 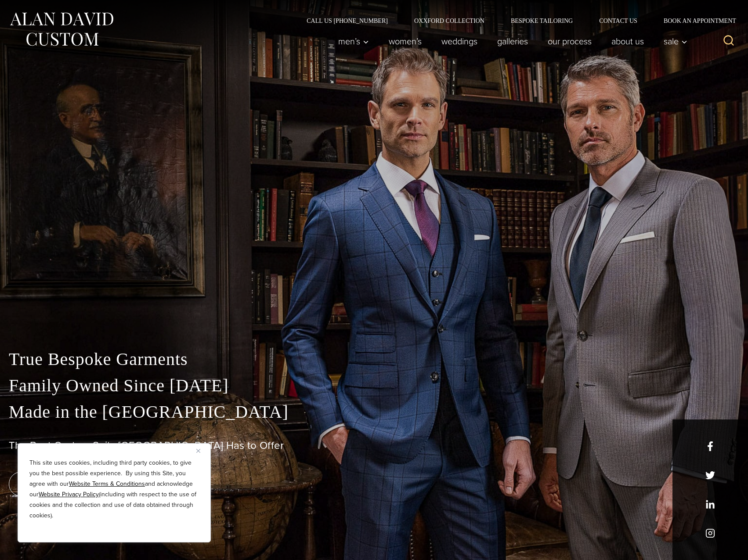 I want to click on a: Women’s, so click(x=405, y=41).